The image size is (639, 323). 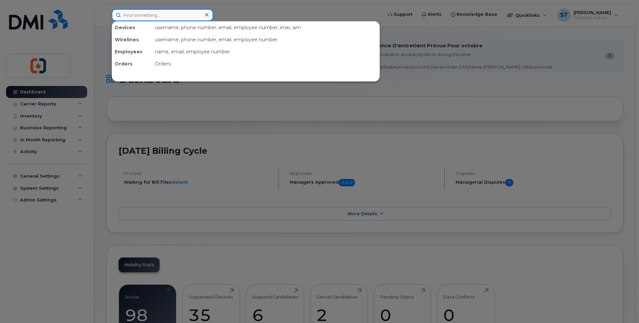 What do you see at coordinates (132, 27) in the screenshot?
I see `div: Devices` at bounding box center [132, 27].